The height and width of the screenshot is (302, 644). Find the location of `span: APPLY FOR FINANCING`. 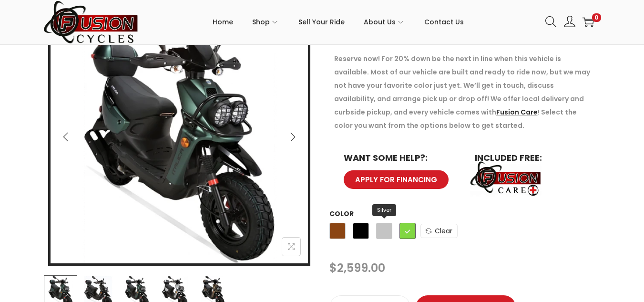

span: APPLY FOR FINANCING is located at coordinates (397, 180).